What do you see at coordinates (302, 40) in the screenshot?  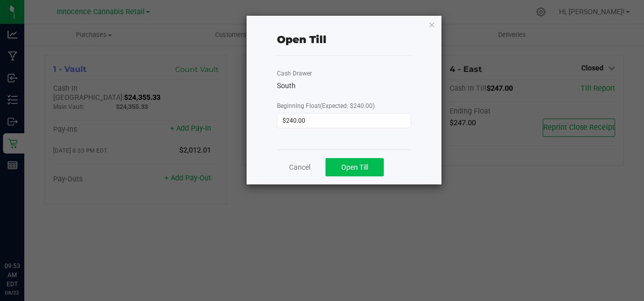 I see `div: Open Till` at bounding box center [302, 40].